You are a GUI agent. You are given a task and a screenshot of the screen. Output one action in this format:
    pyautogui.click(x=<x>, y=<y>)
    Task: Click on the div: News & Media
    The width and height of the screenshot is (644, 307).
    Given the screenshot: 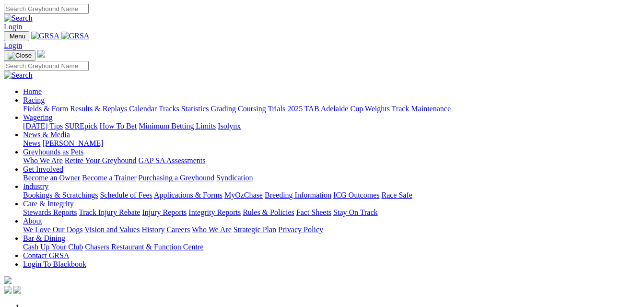 What is the action you would take?
    pyautogui.click(x=332, y=143)
    